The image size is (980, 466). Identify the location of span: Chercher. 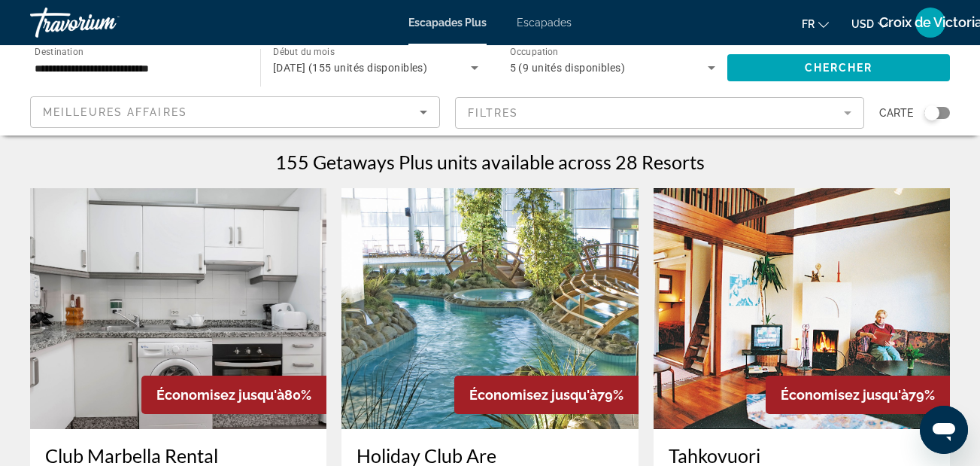
(839, 68).